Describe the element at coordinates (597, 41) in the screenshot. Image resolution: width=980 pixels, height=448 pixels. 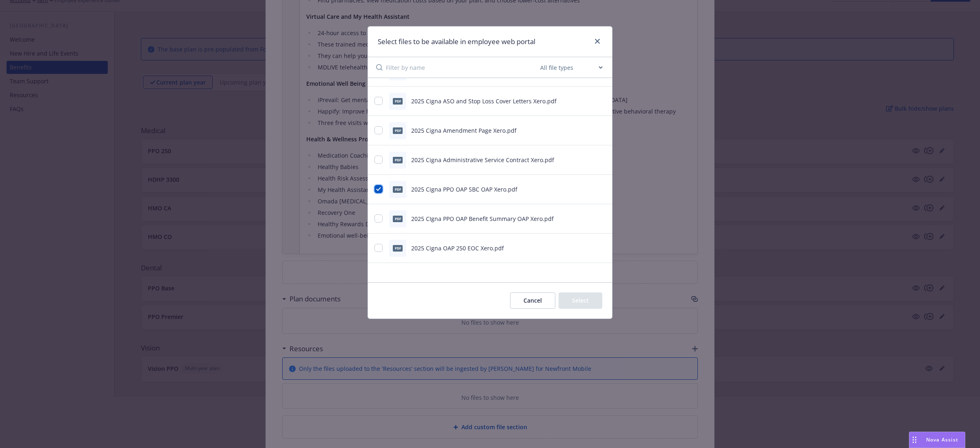
I see `a: close` at that location.